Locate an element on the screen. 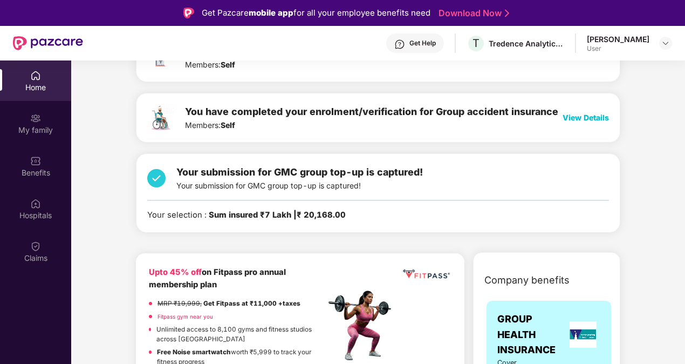  img: insurerLogo is located at coordinates (583, 334).